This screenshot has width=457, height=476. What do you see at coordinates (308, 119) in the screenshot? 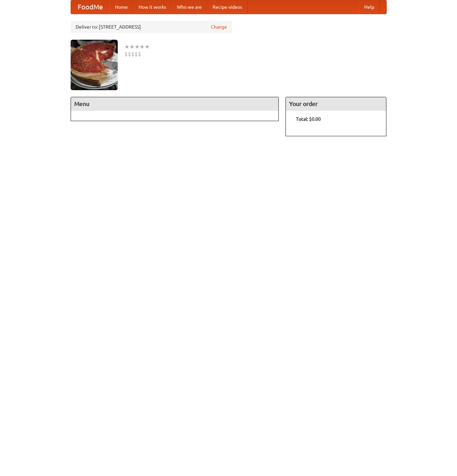
I see `b: Total: $0.00` at bounding box center [308, 119].